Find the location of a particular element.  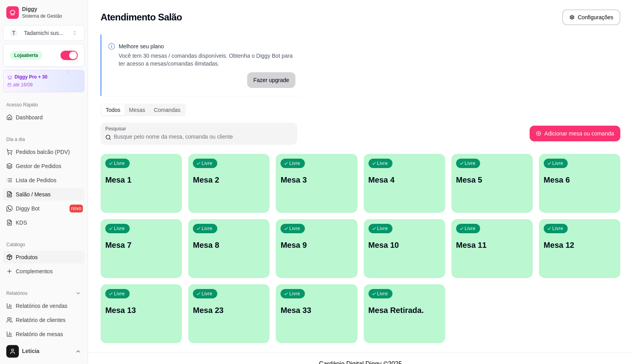

div: Tadamichi sus ... is located at coordinates (44, 33).